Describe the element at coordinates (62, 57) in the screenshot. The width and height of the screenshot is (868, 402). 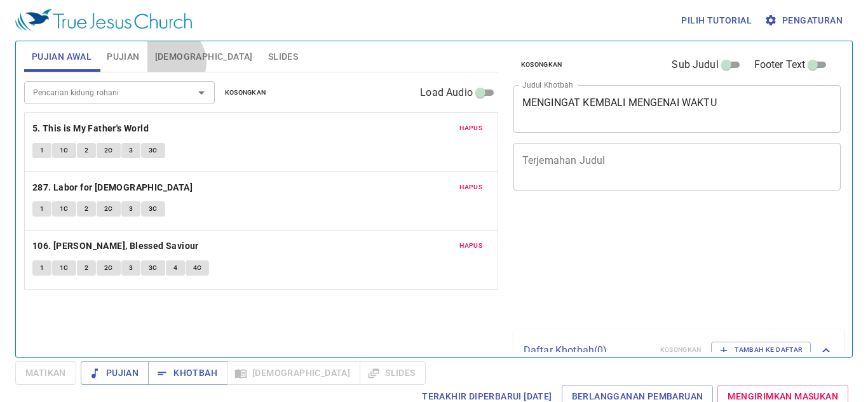
I see `span: Pujian Awal` at that location.